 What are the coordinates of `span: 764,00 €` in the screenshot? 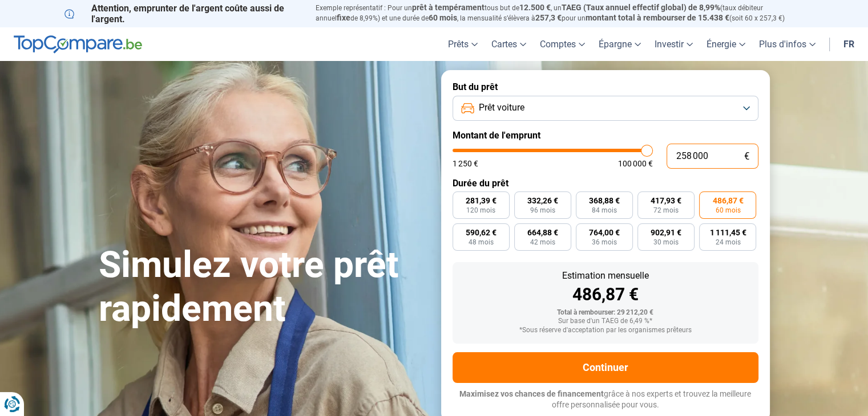 It's located at (604, 233).